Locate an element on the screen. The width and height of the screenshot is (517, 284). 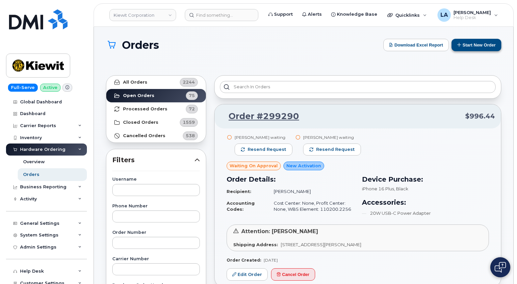
button: Cancel Order is located at coordinates (293, 274).